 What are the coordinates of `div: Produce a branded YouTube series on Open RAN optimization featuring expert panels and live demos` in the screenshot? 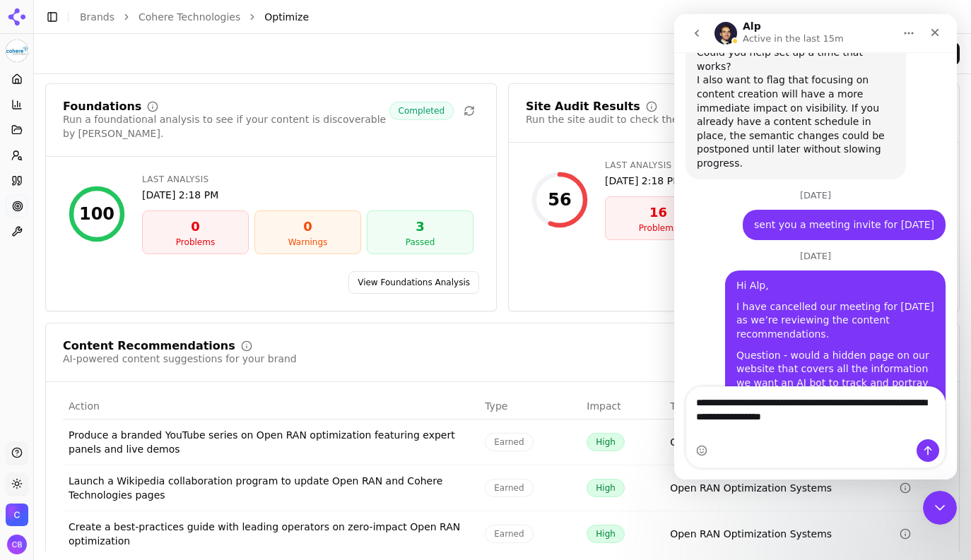 It's located at (270, 442).